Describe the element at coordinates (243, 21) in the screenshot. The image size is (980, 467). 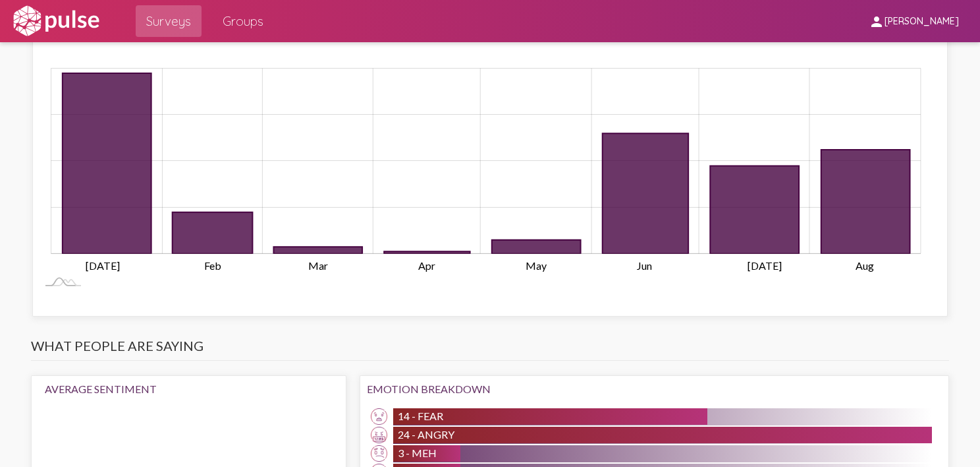
I see `a: Groups` at that location.